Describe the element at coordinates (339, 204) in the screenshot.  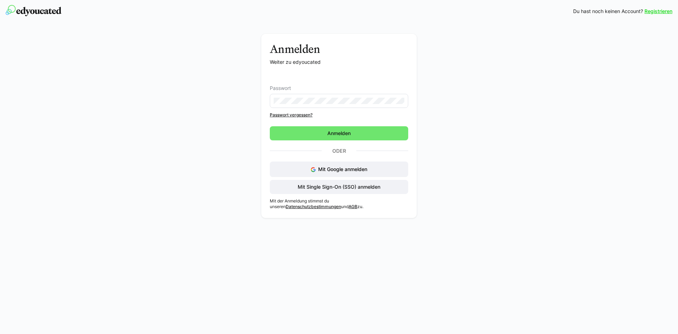
I see `p: Mit der Anmeldung stimmst du unseren und zu.` at that location.